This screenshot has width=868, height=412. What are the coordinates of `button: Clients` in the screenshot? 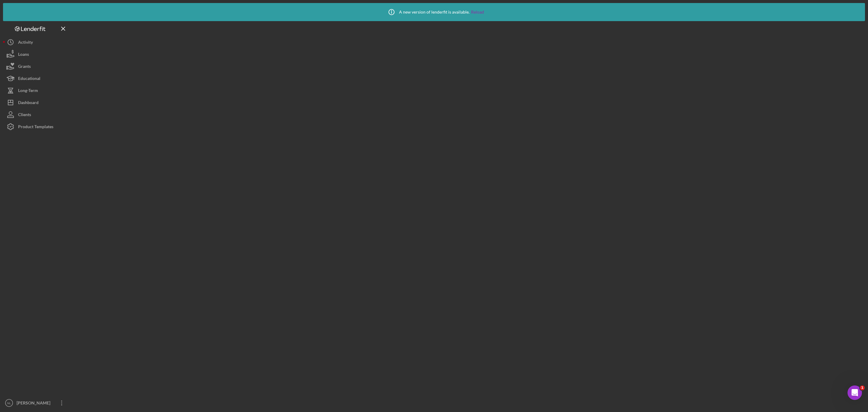 It's located at (36, 114).